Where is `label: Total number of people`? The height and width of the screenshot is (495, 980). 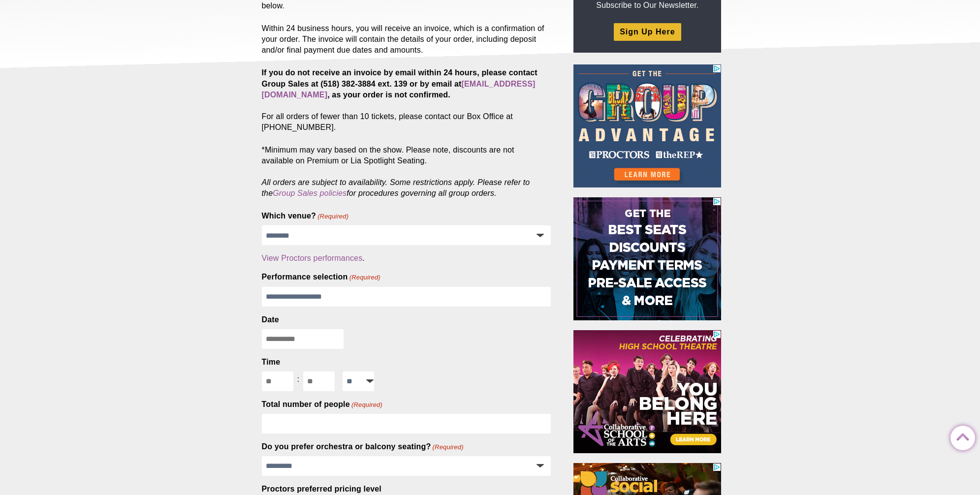 label: Total number of people is located at coordinates (323, 405).